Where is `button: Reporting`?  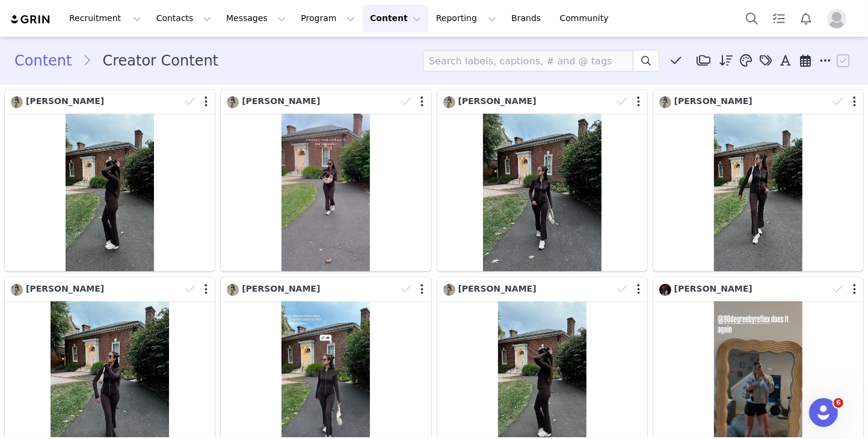 button: Reporting is located at coordinates (466, 18).